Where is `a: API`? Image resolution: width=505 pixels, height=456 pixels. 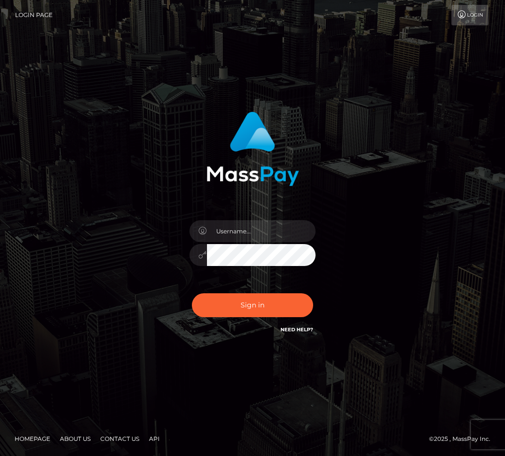
a: API is located at coordinates (155, 439).